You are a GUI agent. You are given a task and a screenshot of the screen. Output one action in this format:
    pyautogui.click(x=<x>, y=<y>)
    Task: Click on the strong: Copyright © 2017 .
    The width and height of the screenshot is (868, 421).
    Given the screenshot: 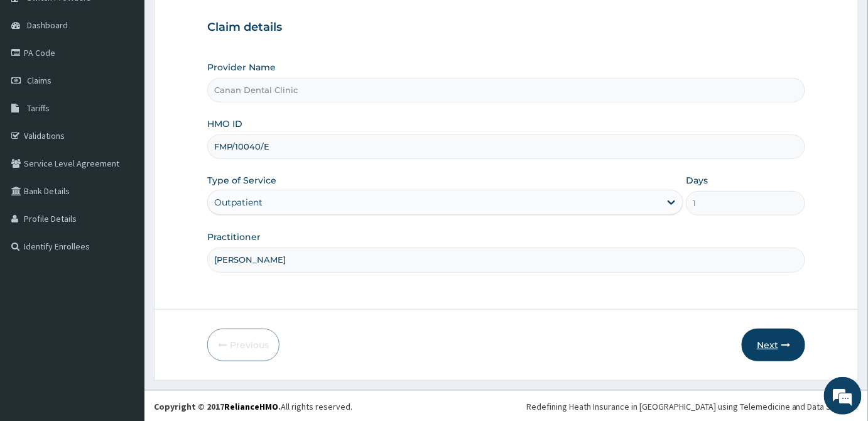 What is the action you would take?
    pyautogui.click(x=217, y=407)
    